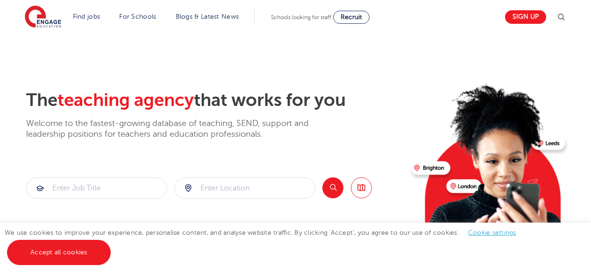 The image size is (591, 273). I want to click on span: Recruit, so click(351, 17).